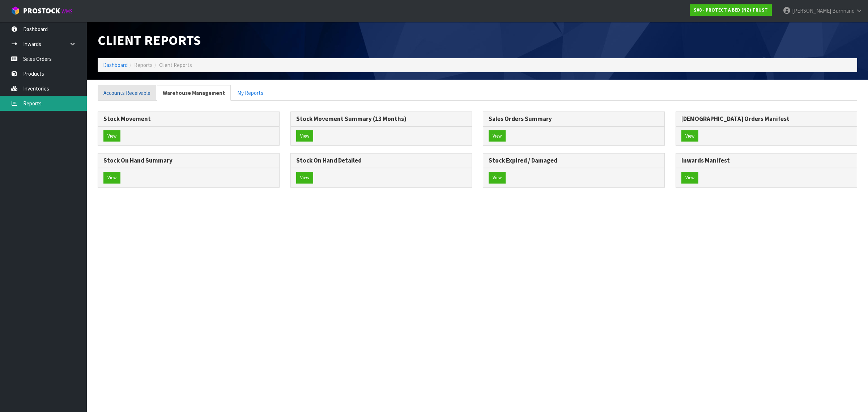 The width and height of the screenshot is (868, 412). Describe the element at coordinates (127, 92) in the screenshot. I see `a: Accounts Receivable` at that location.